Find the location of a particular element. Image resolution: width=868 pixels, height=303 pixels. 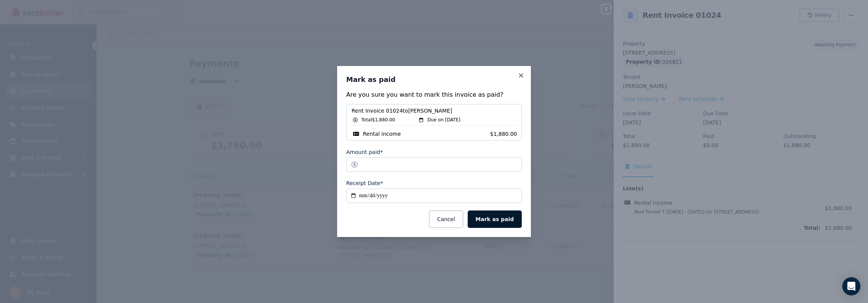

label: Receipt Date* is located at coordinates (364, 183).